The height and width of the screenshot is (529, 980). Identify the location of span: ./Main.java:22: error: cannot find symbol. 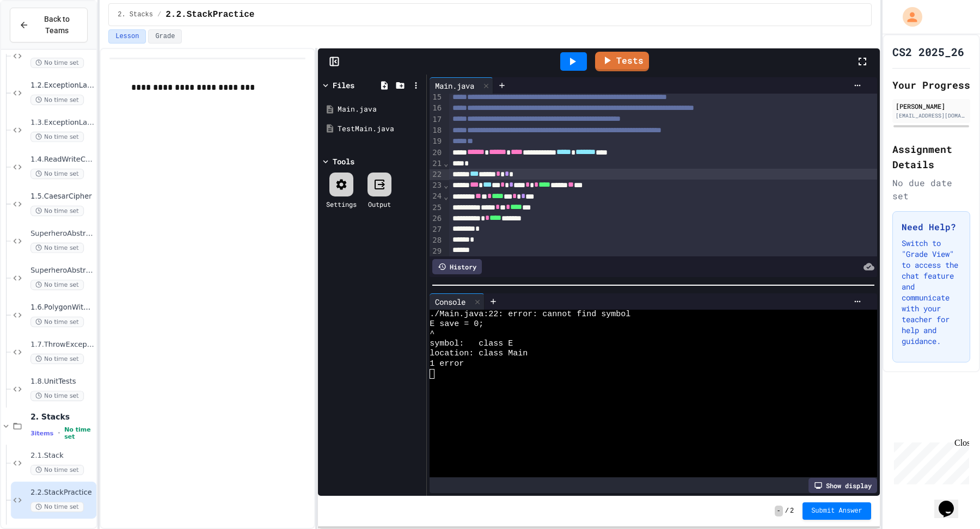
(530, 315).